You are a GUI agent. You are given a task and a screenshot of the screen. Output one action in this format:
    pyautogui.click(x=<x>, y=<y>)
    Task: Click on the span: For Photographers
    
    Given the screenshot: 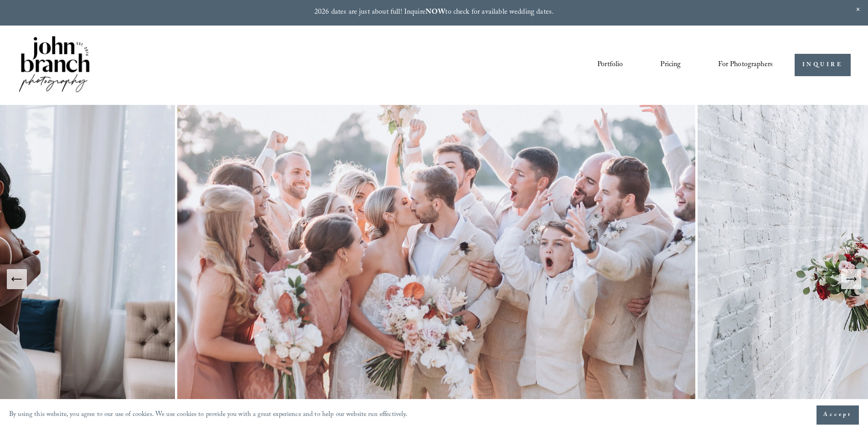 What is the action you would take?
    pyautogui.click(x=745, y=64)
    